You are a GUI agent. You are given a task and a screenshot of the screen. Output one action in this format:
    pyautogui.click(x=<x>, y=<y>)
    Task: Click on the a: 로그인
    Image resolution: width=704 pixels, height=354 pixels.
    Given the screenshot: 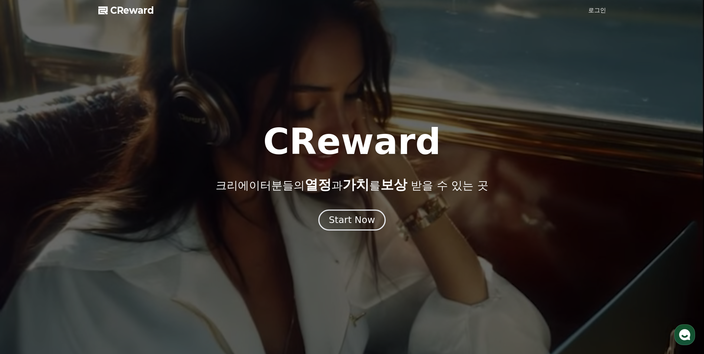 What is the action you would take?
    pyautogui.click(x=597, y=10)
    